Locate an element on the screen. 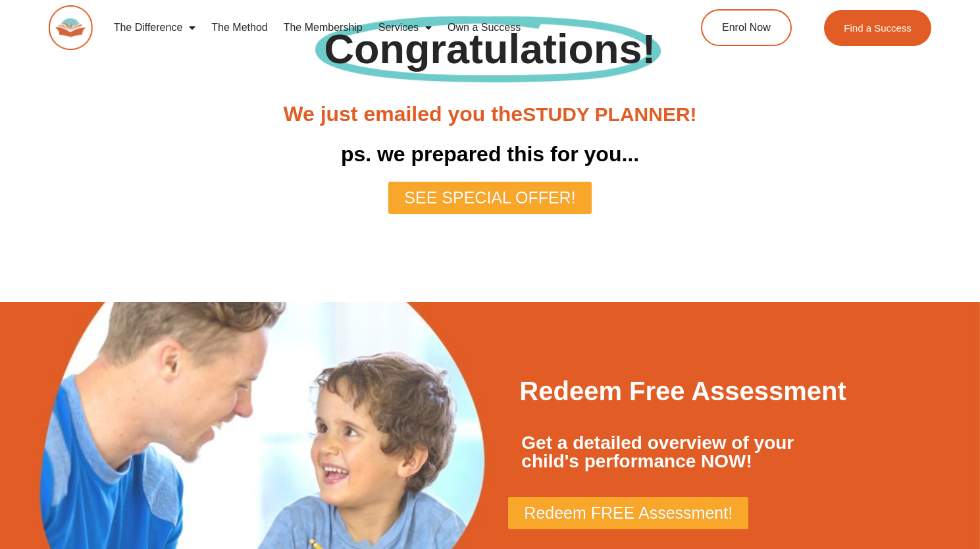 The height and width of the screenshot is (549, 980). p: Get a detailed overview of your child's performance NOW! is located at coordinates (683, 452).